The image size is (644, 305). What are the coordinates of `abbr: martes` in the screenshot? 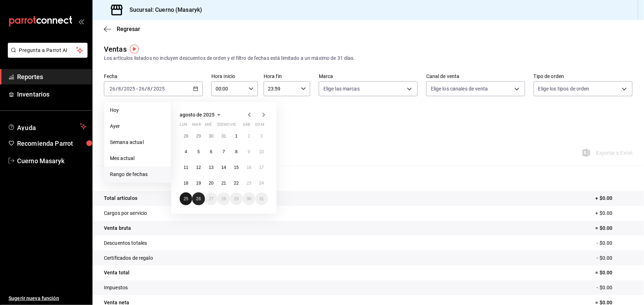 It's located at (196, 126).